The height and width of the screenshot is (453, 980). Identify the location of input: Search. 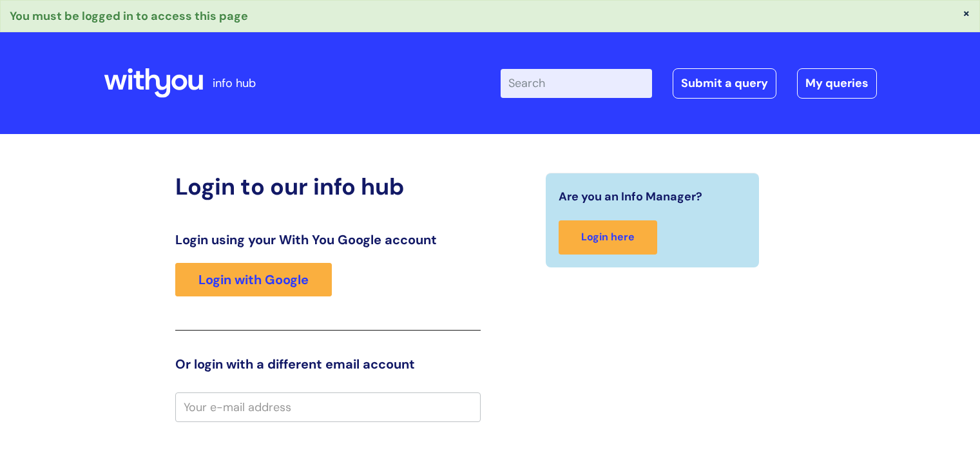
(576, 83).